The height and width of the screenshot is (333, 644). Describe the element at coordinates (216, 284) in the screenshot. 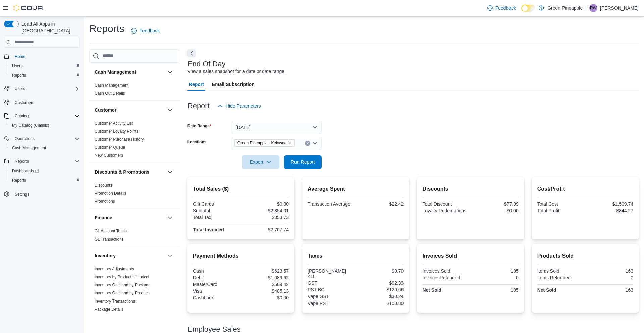

I see `div: MasterCard` at that location.